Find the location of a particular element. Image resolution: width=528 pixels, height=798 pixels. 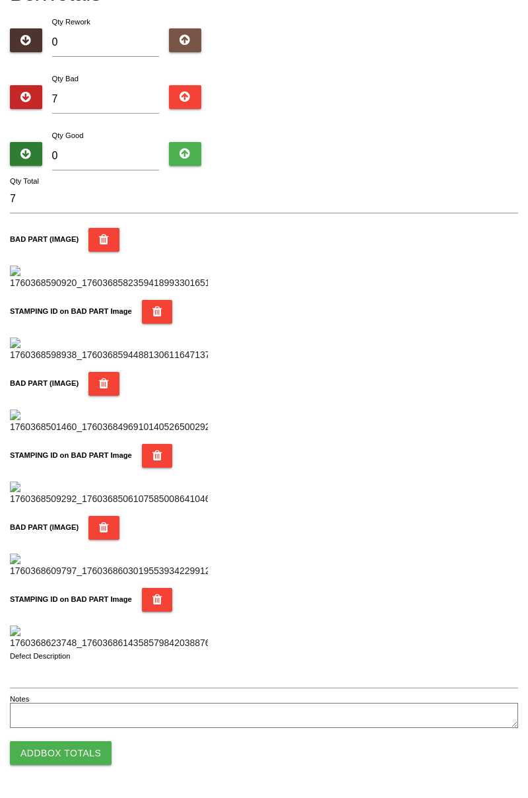

img: 1760368623748_1760368614358579842038876353336.jpg is located at coordinates (109, 637).